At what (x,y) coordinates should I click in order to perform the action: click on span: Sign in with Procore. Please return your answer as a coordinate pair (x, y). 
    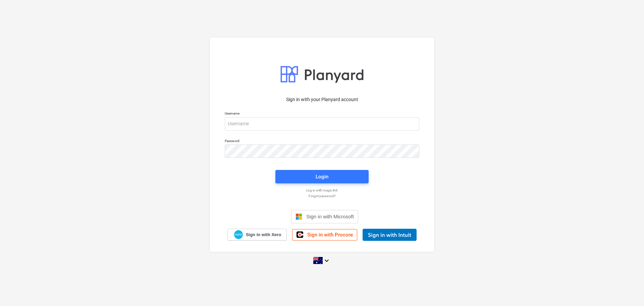
    Looking at the image, I should click on (330, 235).